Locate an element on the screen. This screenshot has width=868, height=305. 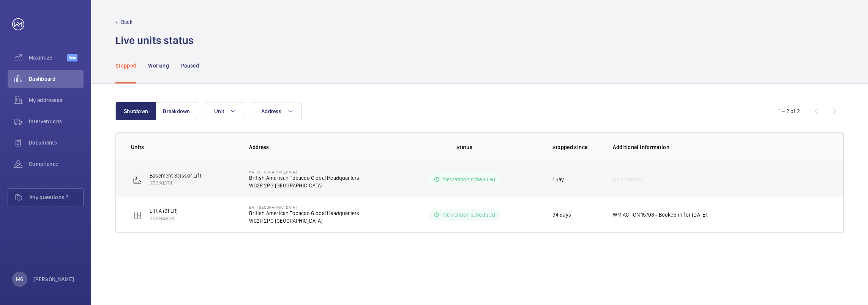
button: Breakdown is located at coordinates (176, 111).